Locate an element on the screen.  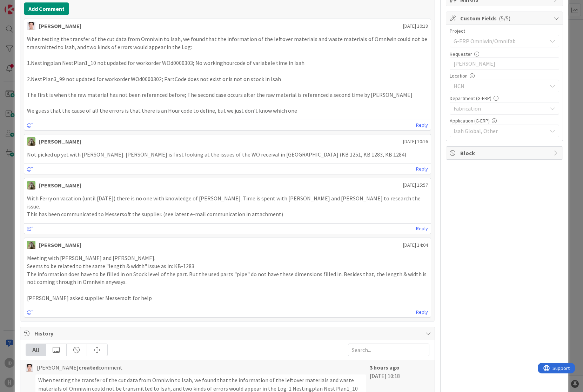
span: Block is located at coordinates (505, 153).